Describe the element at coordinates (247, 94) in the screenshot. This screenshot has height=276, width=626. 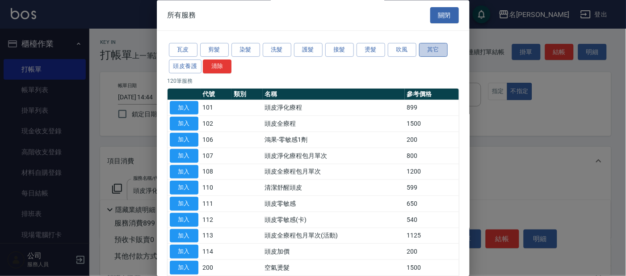
I see `th: 類別` at that location.